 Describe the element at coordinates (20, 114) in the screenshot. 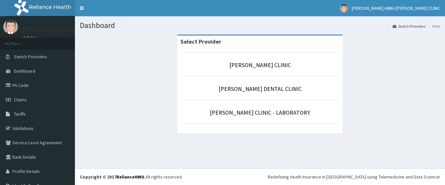

I see `span: Tariffs` at that location.